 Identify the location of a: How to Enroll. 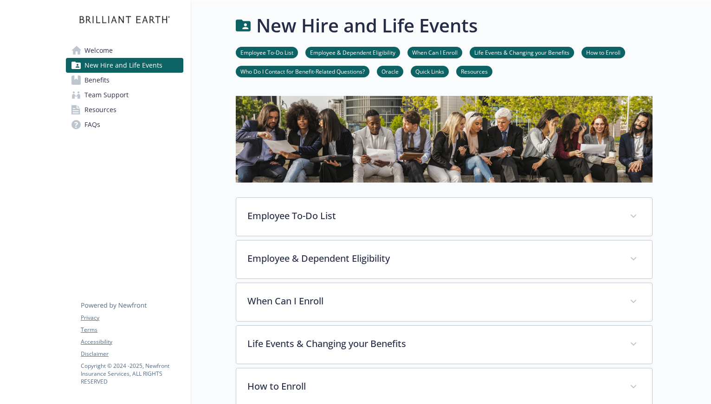
(603, 52).